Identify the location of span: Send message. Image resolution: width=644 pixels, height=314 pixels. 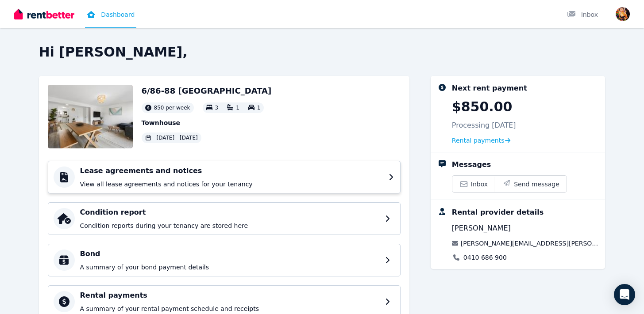
(536, 184).